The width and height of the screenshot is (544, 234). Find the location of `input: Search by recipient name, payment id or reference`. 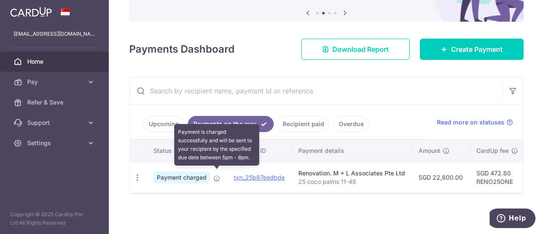

input: Search by recipient name, payment id or reference is located at coordinates (316, 91).